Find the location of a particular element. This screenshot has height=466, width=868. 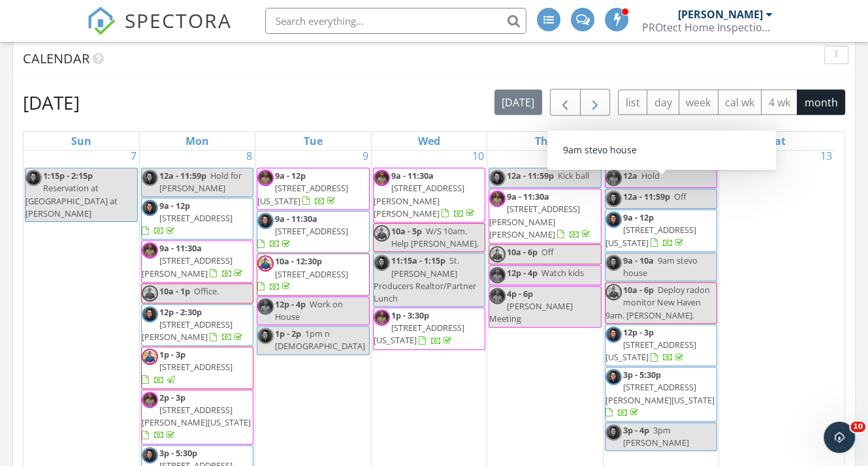

div: PROtect Home Inspections is located at coordinates (708, 27).